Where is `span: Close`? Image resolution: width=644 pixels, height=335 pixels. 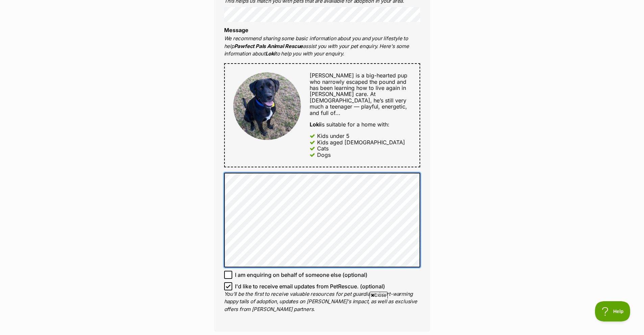 span: Close is located at coordinates (379, 295).